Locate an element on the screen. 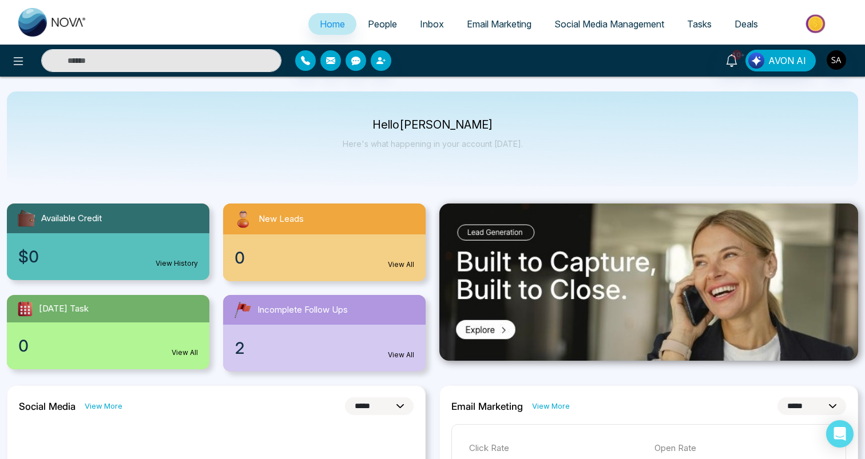 This screenshot has width=865, height=459. p: Click Rate is located at coordinates (556, 449).